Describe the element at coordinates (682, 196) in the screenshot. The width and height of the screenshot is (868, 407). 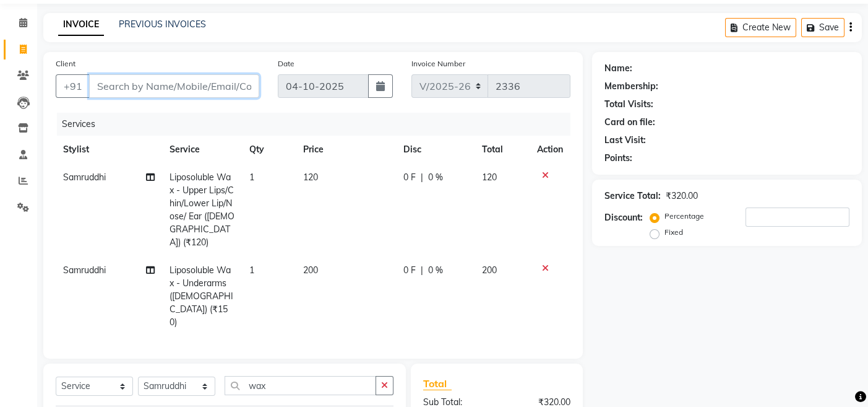
I see `div: ₹320.00` at that location.